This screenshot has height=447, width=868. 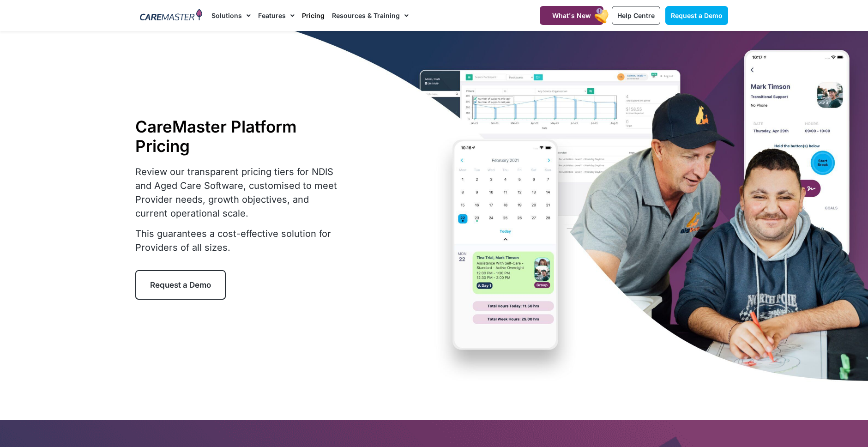 What do you see at coordinates (171, 16) in the screenshot?
I see `img: CareMaster Logo` at bounding box center [171, 16].